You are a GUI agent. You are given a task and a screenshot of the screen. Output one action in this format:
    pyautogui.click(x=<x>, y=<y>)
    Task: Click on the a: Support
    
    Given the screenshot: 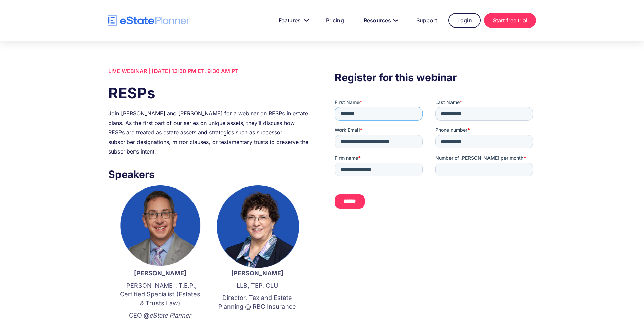 What is the action you would take?
    pyautogui.click(x=427, y=20)
    